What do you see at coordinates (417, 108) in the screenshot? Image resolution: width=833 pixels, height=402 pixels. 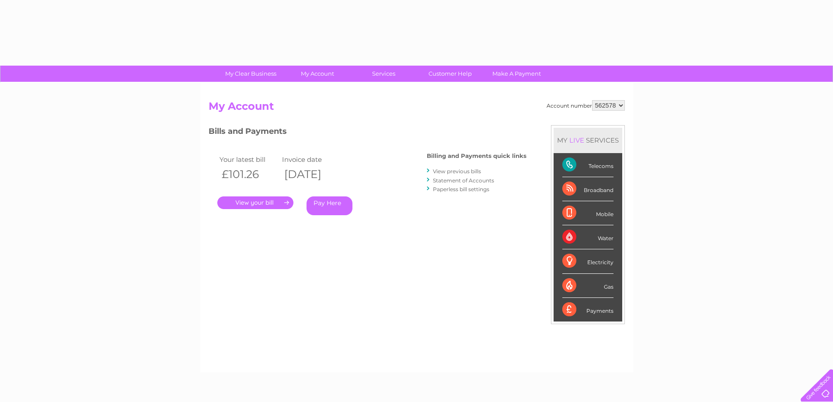 I see `h2: My Account` at bounding box center [417, 108].